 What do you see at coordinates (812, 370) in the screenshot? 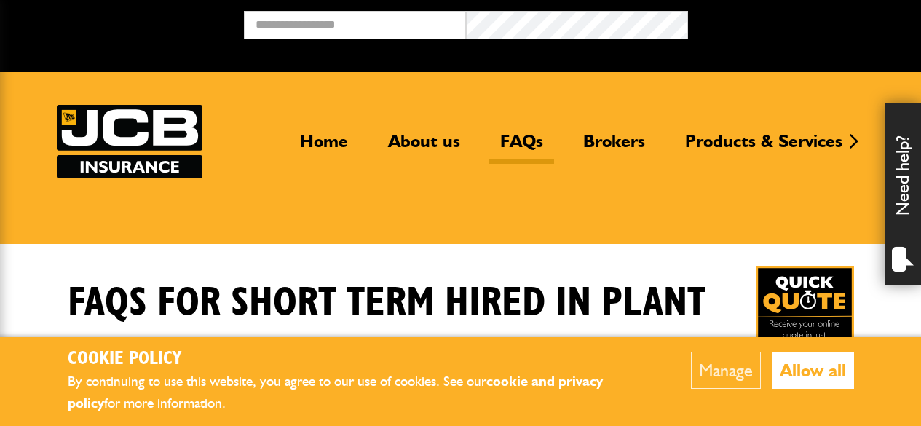
I see `button: Allow all` at bounding box center [812, 370].